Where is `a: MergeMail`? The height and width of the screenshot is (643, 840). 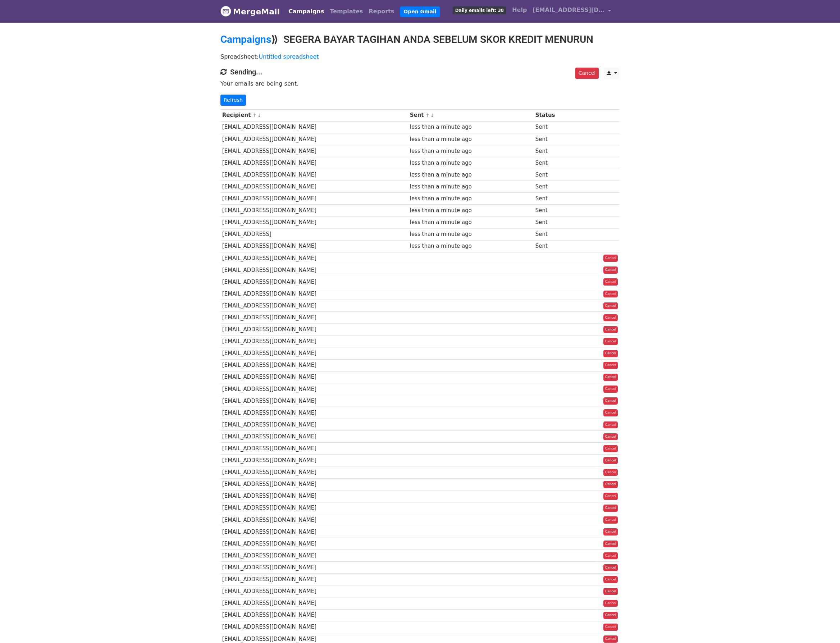 a: MergeMail is located at coordinates (250, 11).